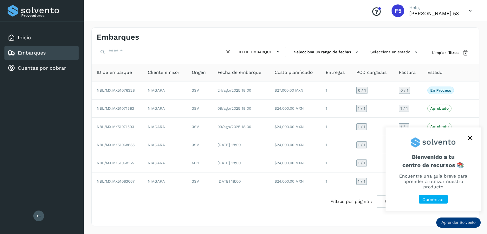 The width and height of the screenshot is (487, 234). I want to click on span: NBL/MX.MX51068155, so click(115, 163).